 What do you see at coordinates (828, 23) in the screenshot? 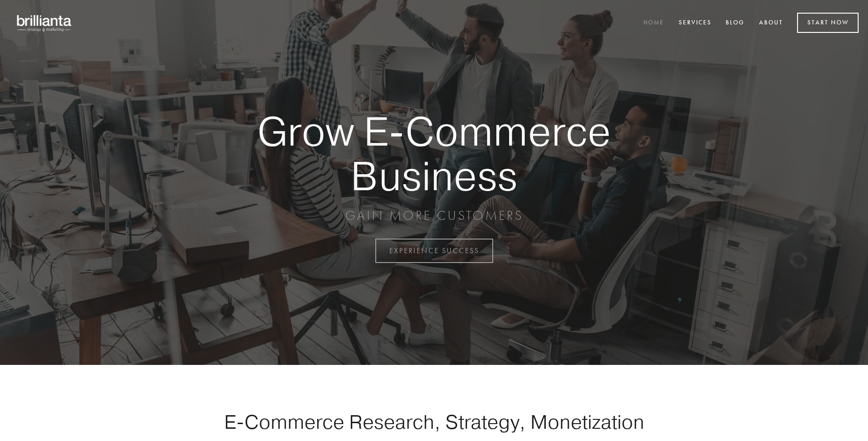
I see `a: Start Now` at bounding box center [828, 23].